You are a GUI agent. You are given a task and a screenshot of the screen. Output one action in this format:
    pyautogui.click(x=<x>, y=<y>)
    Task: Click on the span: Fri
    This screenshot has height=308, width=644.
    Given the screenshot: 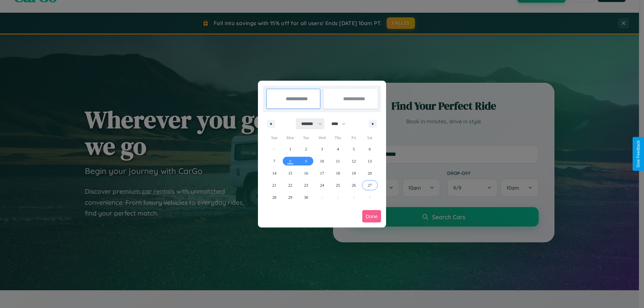 What is the action you would take?
    pyautogui.click(x=354, y=138)
    